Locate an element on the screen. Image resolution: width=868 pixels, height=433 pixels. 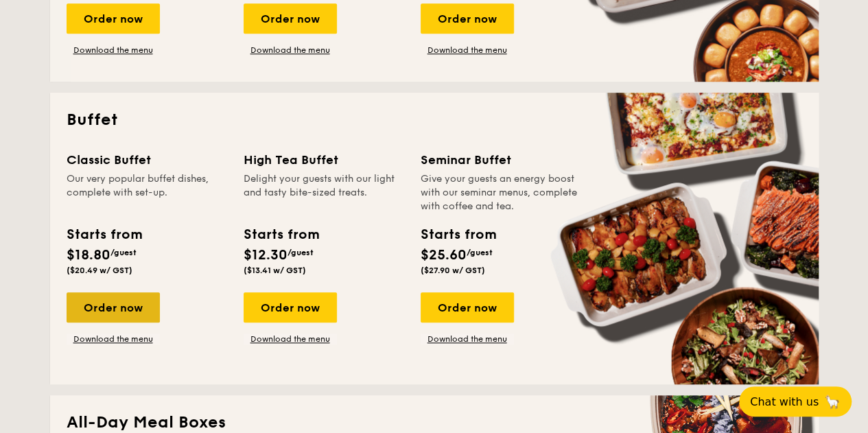
span: Chat with us is located at coordinates (784, 401).